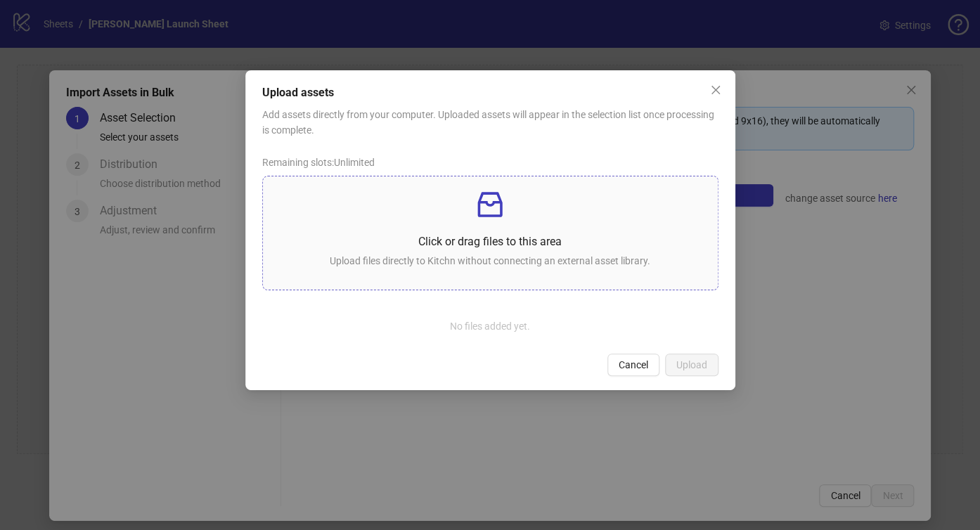 This screenshot has height=530, width=980. What do you see at coordinates (716, 90) in the screenshot?
I see `button: Close` at bounding box center [716, 90].